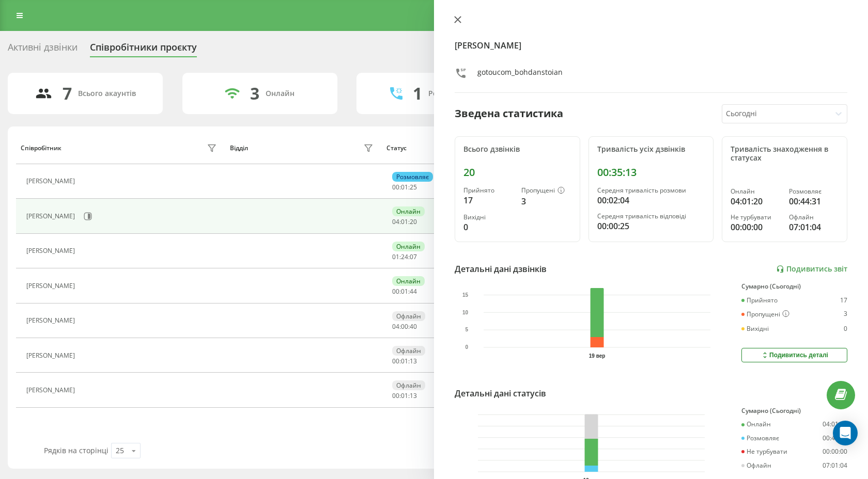 Image resolution: width=868 pixels, height=479 pixels. I want to click on div: 20, so click(517, 172).